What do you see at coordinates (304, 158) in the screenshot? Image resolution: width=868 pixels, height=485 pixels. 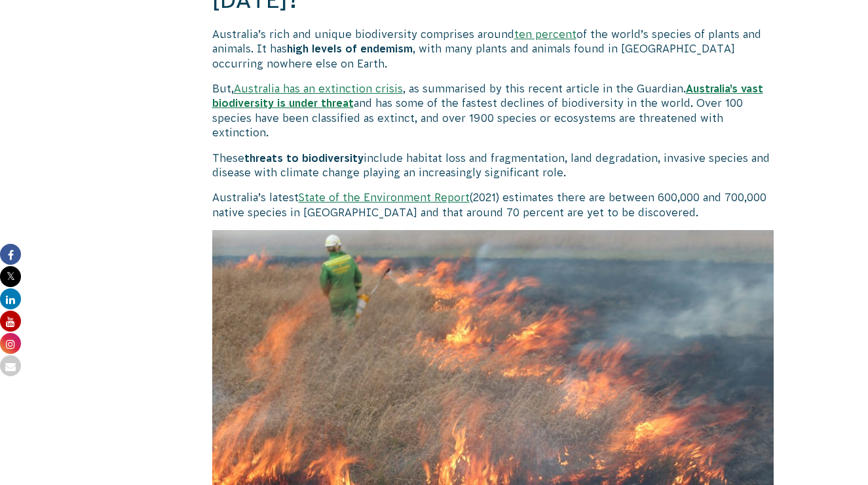 I see `b: threats to biodiversity` at bounding box center [304, 158].